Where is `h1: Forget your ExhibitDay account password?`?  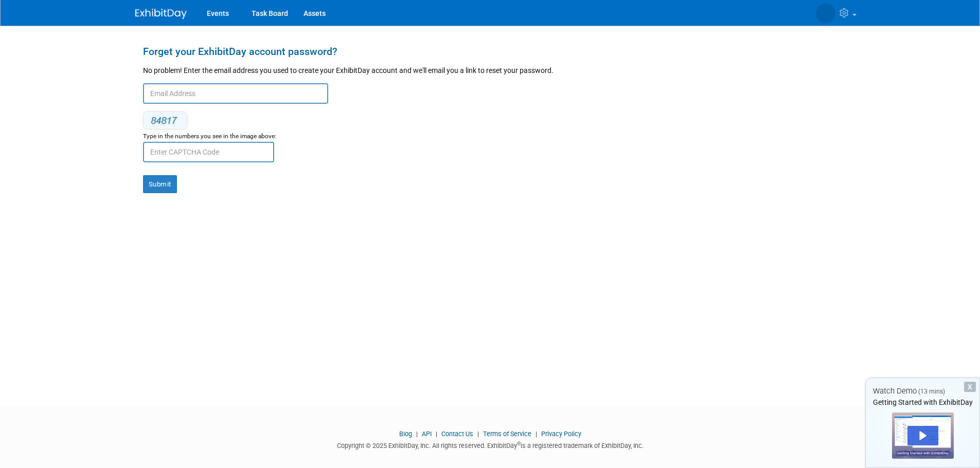 h1: Forget your ExhibitDay account password? is located at coordinates (498, 52).